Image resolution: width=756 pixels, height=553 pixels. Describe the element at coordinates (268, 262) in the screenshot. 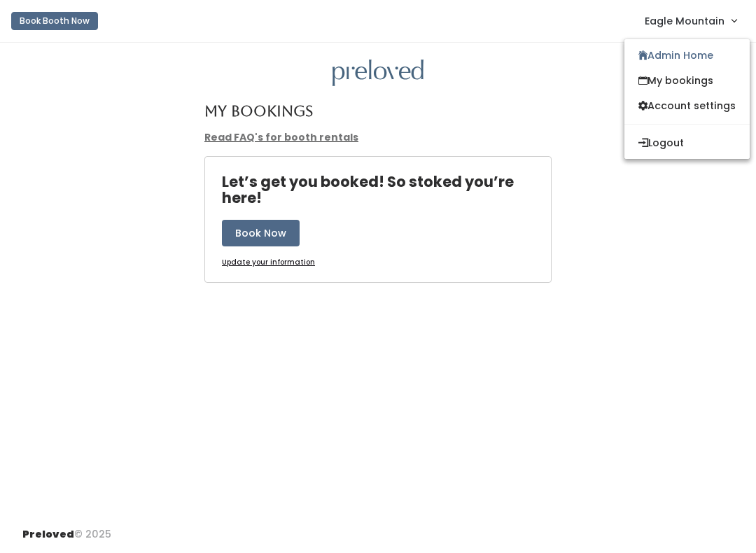

I see `a: Update your information` at that location.